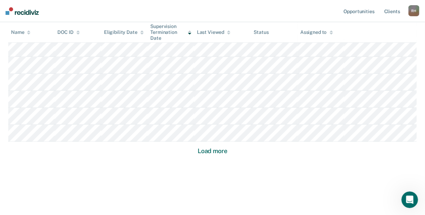 Image resolution: width=425 pixels, height=215 pixels. What do you see at coordinates (414, 11) in the screenshot?
I see `button: RH` at bounding box center [414, 11].